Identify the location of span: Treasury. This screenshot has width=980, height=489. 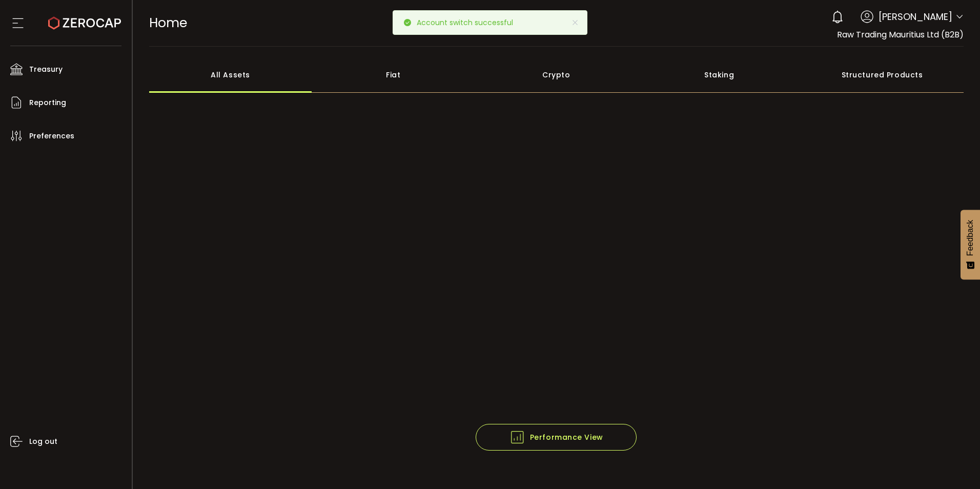
(45, 69).